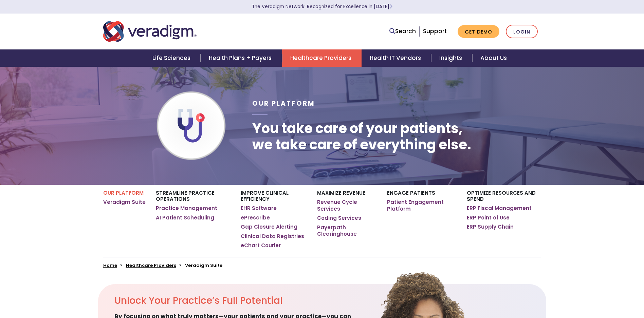  I want to click on a: Get Demo, so click(478, 32).